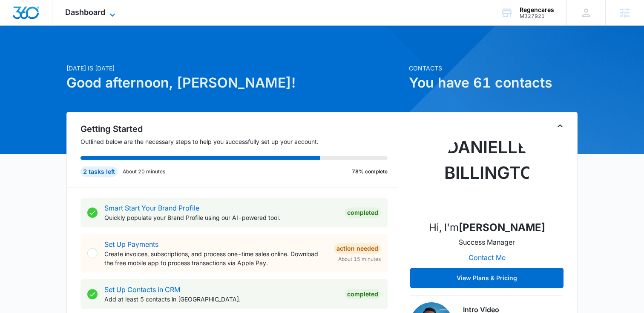 The height and width of the screenshot is (313, 644). What do you see at coordinates (143, 289) in the screenshot?
I see `a: Set Up Contacts in CRM` at bounding box center [143, 289].